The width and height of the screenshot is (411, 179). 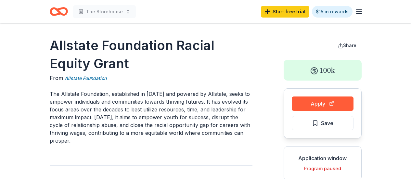 What do you see at coordinates (151, 55) in the screenshot?
I see `h1: Allstate Foundation Racial Equity Grant` at bounding box center [151, 55].